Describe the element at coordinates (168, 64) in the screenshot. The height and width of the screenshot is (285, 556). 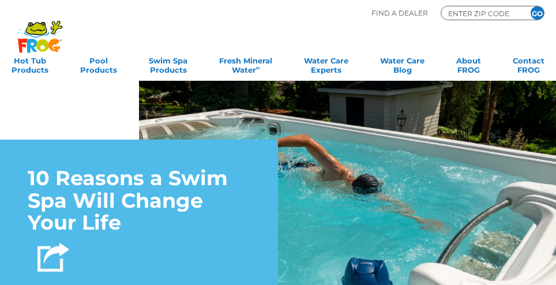
I see `a: Swim SpaProducts` at that location.